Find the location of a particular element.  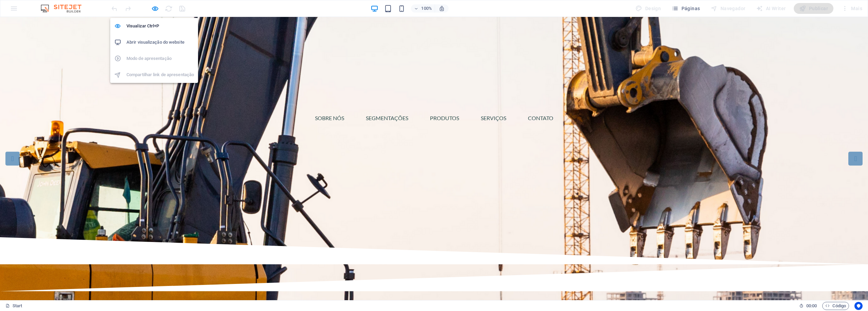

span: 00 00 is located at coordinates (811, 306).